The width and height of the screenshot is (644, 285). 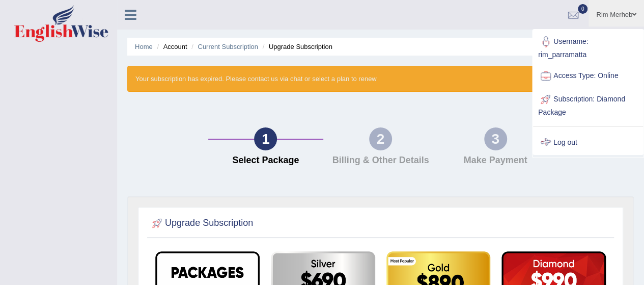 What do you see at coordinates (588, 47) in the screenshot?
I see `a: Username: rim_parramatta` at bounding box center [588, 47].